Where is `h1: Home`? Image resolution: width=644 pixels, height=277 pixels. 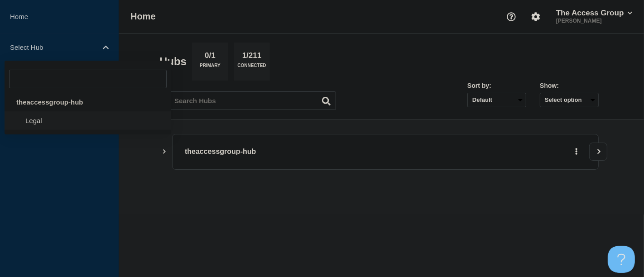
h1: Home is located at coordinates (143, 16).